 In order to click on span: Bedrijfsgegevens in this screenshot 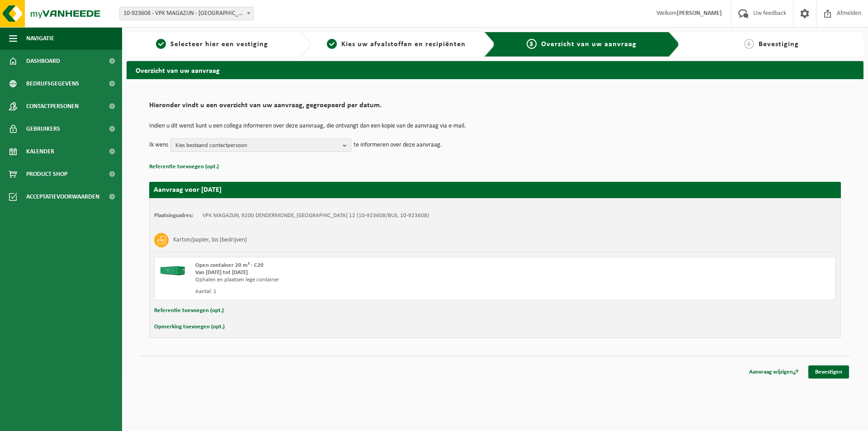, I will do `click(53, 83)`.